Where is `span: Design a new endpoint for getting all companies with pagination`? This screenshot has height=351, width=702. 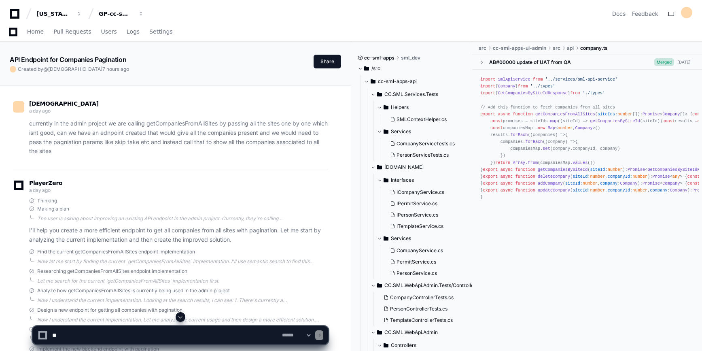
span: Design a new endpoint for getting all companies with pagination is located at coordinates (110, 310).